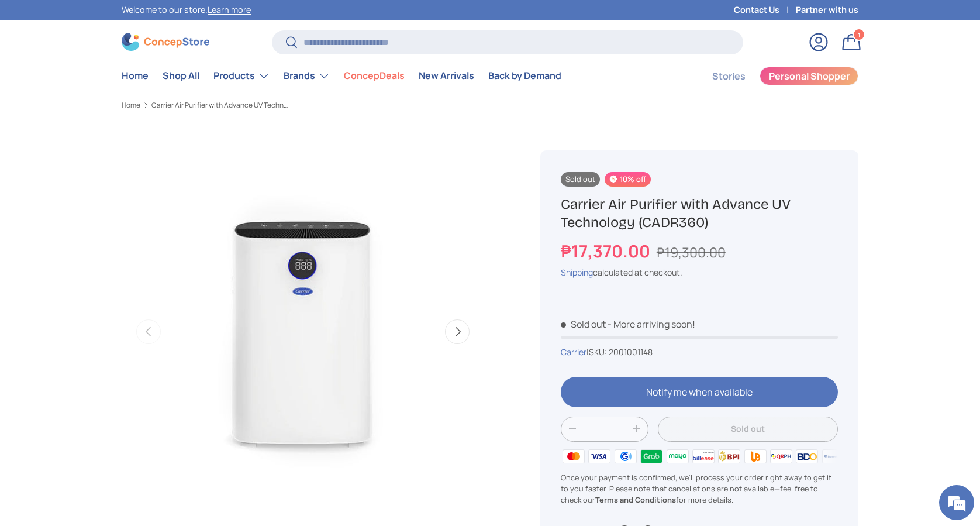 The height and width of the screenshot is (526, 980). I want to click on p: Once your payment is confirmed, we'll process your order right away to get it to you faster. Plea..., so click(699, 490).